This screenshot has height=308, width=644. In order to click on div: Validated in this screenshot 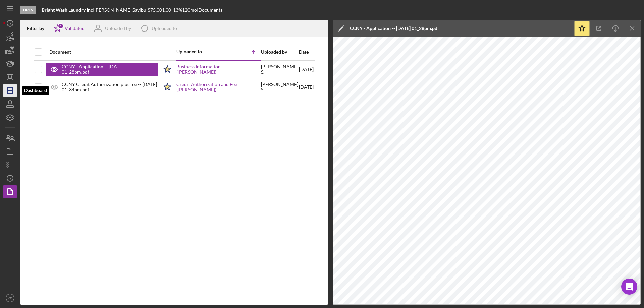, I will do `click(75, 28)`.